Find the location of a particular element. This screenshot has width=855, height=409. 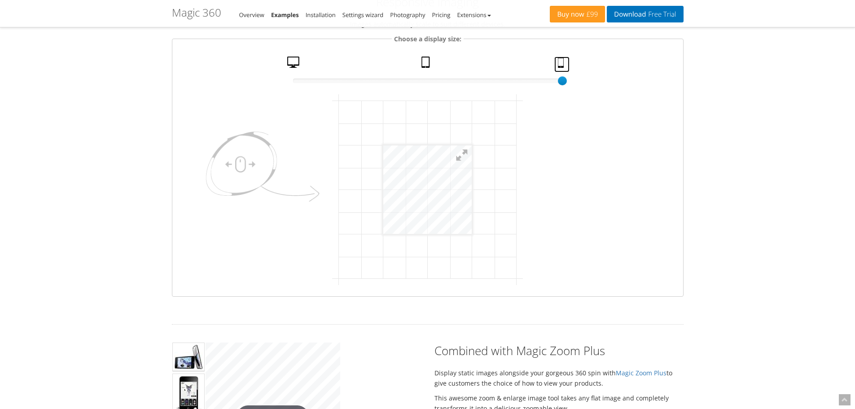

a: Pricing is located at coordinates (441, 15).